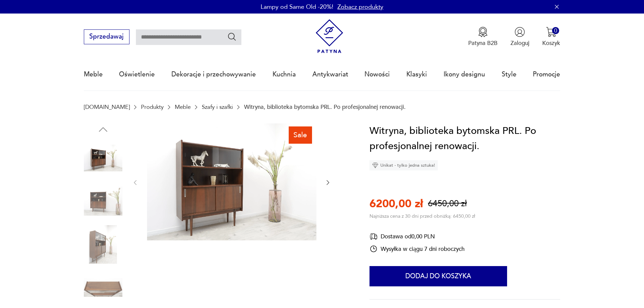 The width and height of the screenshot is (644, 308). What do you see at coordinates (325, 107) in the screenshot?
I see `p: Witryna, biblioteka bytomska PRL. Po profesjonalnej renowacji.` at bounding box center [325, 107].